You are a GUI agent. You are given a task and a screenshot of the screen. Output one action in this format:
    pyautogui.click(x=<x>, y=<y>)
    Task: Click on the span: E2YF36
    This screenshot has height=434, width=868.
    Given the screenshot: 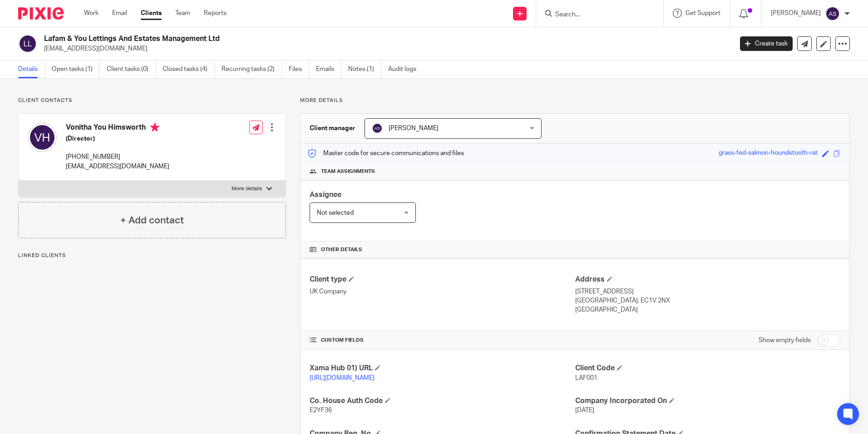 What is the action you would take?
    pyautogui.click(x=321, y=410)
    